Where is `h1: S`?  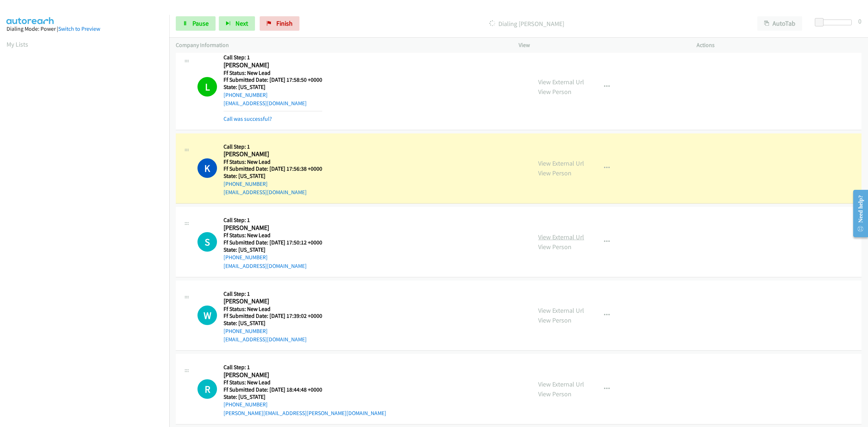 h1: S is located at coordinates (207, 242).